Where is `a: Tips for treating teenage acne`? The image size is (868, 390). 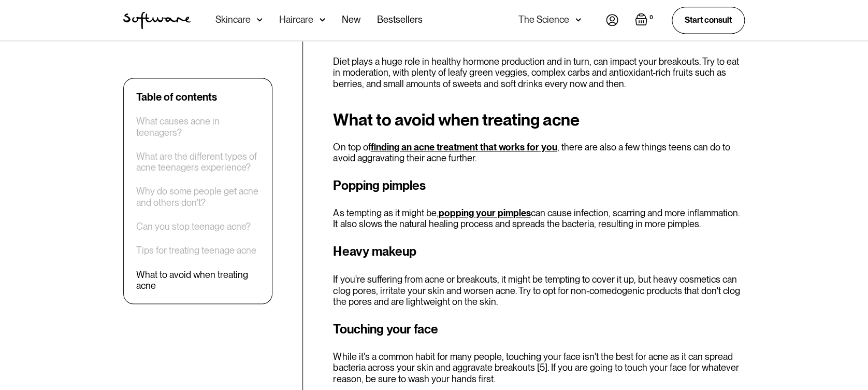 a: Tips for treating teenage acne is located at coordinates (197, 250).